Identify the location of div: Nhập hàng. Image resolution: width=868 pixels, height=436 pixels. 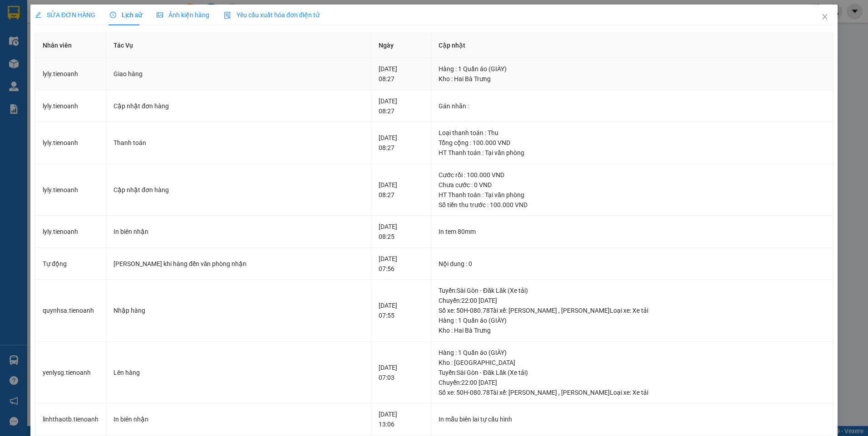
(239, 311).